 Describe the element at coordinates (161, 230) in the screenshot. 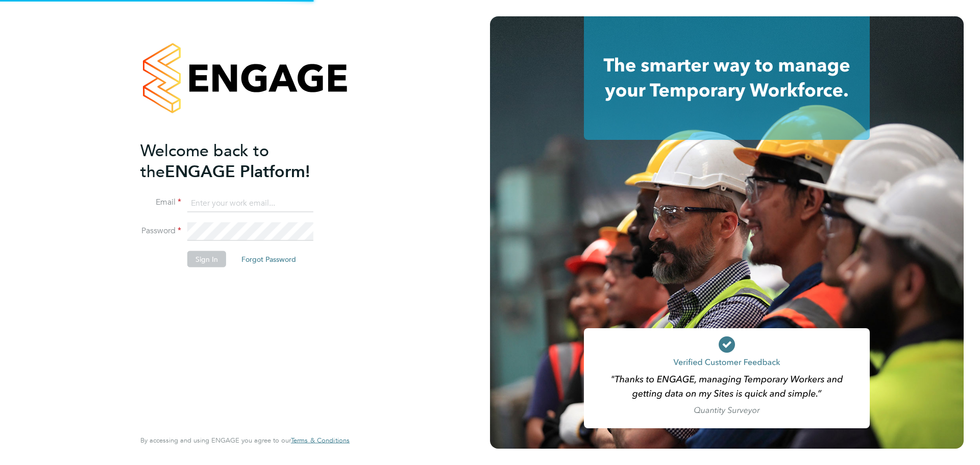

I see `label: Password` at that location.